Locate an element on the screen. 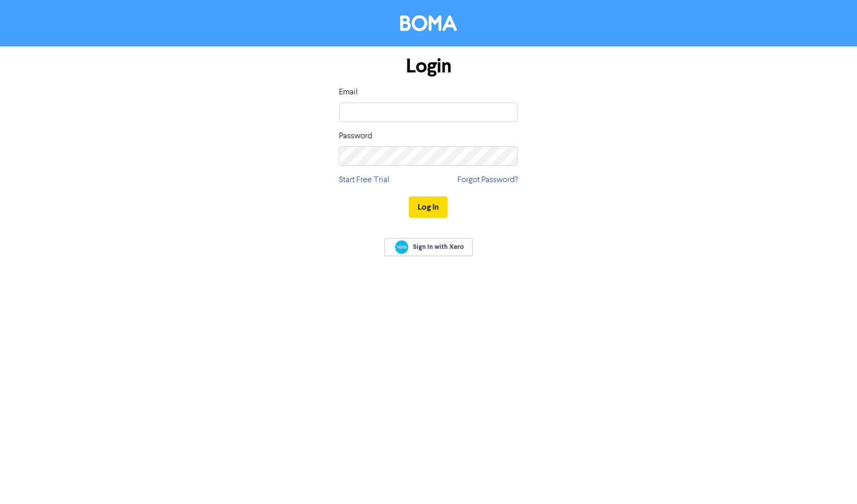 This screenshot has height=504, width=857. button: Log In is located at coordinates (428, 207).